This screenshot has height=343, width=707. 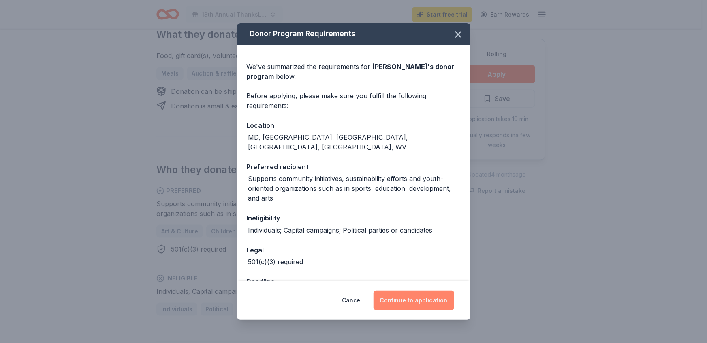 What do you see at coordinates (355, 188) in the screenshot?
I see `div: Supports community initiatives, sustainability efforts and youth-oriented organizations such as i...` at bounding box center [355, 188].